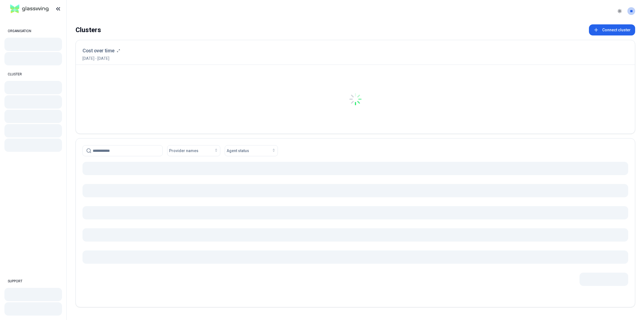 The width and height of the screenshot is (644, 320). What do you see at coordinates (612, 30) in the screenshot?
I see `button: Connect cluster` at bounding box center [612, 30].